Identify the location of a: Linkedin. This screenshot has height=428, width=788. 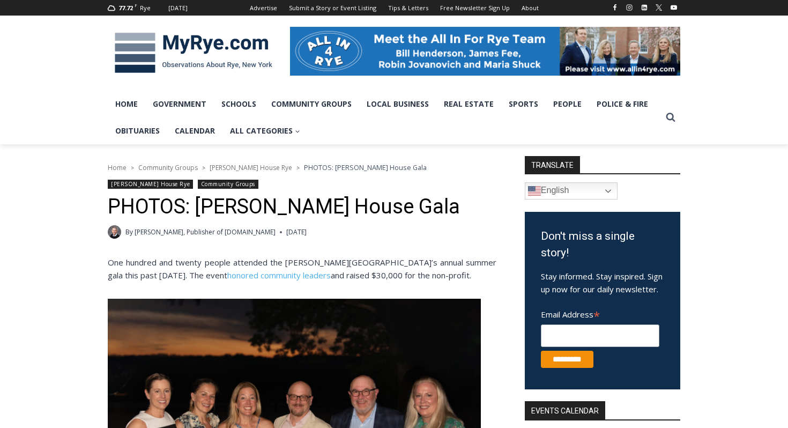
(644, 8).